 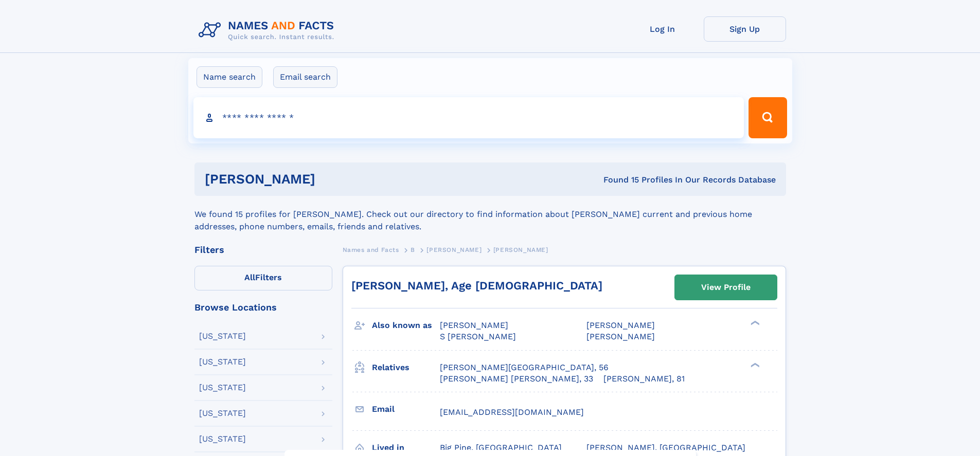 What do you see at coordinates (767, 118) in the screenshot?
I see `button: Search Button` at bounding box center [767, 118].